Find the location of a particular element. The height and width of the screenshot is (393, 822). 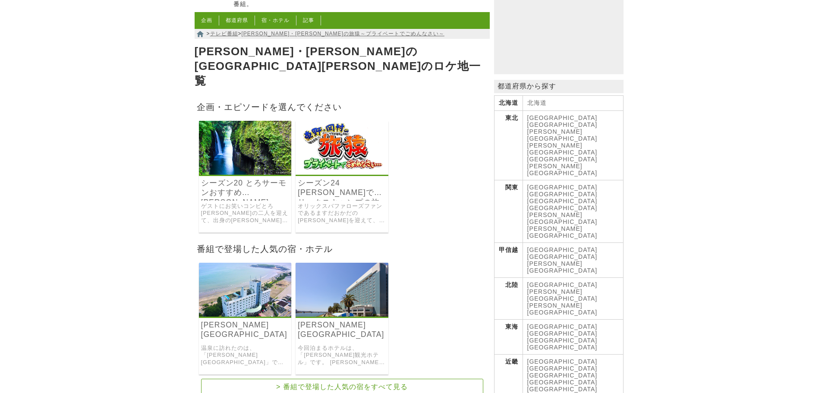

a: 記事 is located at coordinates (309, 20).